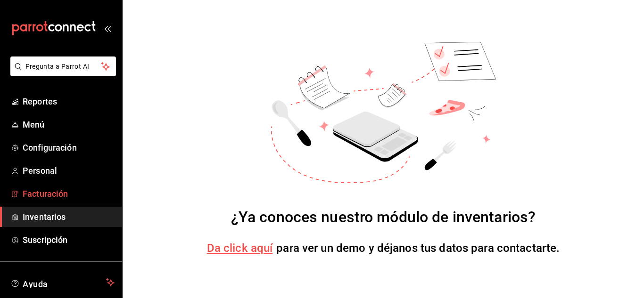  Describe the element at coordinates (384, 217) in the screenshot. I see `div: ¿Ya conoces nuestro módulo de inventarios?` at that location.